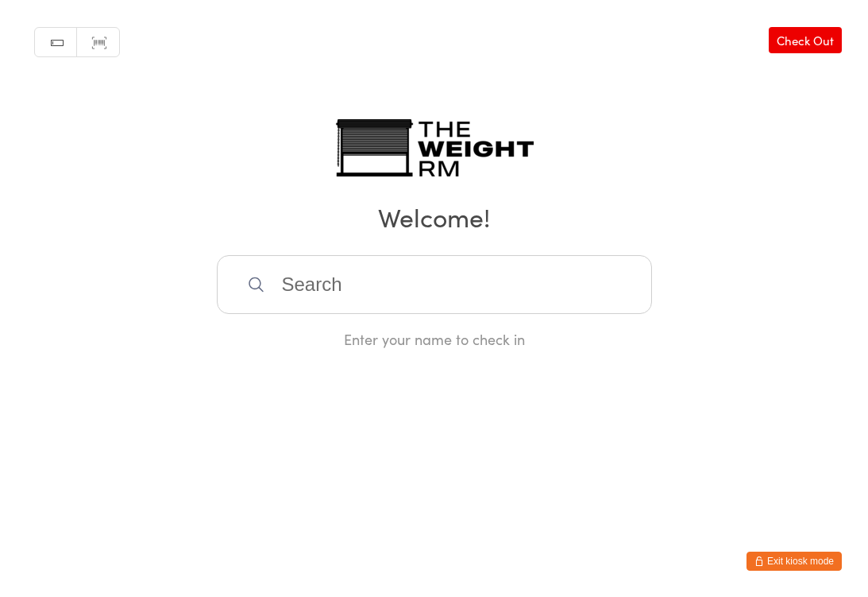 The width and height of the screenshot is (868, 597). Describe the element at coordinates (435, 147) in the screenshot. I see `img: The Weight Rm` at that location.